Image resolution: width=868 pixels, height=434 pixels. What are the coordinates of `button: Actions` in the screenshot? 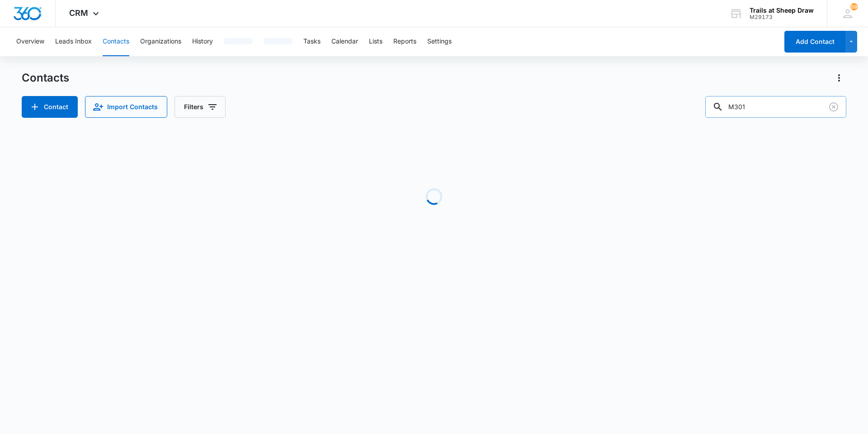 It's located at (840, 78).